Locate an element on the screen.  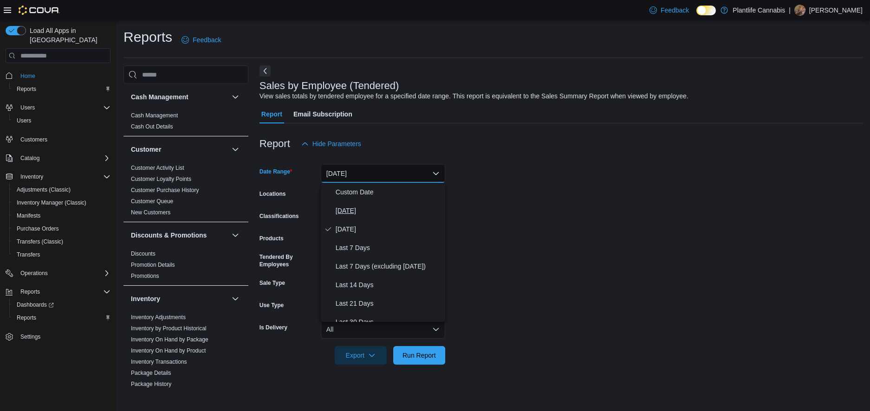
a: Inventory Transactions is located at coordinates (159, 362).